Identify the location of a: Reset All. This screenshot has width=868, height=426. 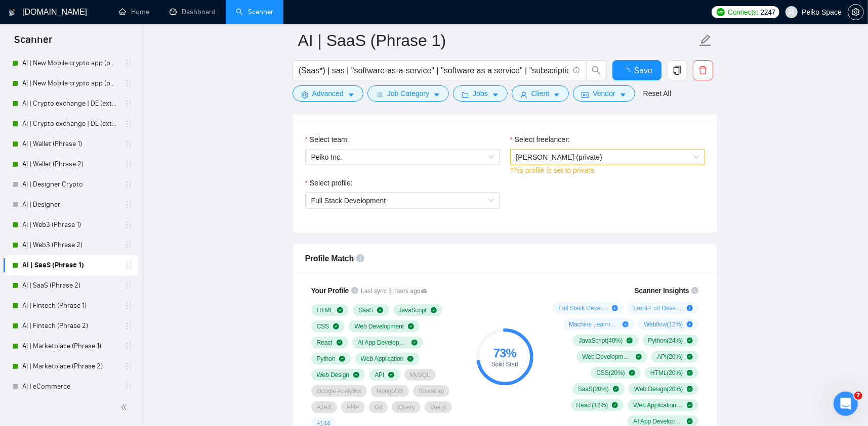
(657, 93).